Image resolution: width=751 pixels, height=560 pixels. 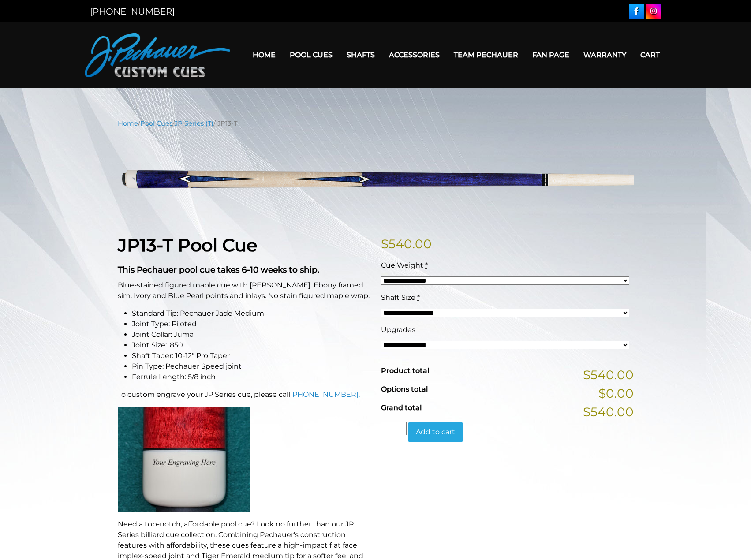 What do you see at coordinates (394, 429) in the screenshot?
I see `input: Product quantity` at bounding box center [394, 429].